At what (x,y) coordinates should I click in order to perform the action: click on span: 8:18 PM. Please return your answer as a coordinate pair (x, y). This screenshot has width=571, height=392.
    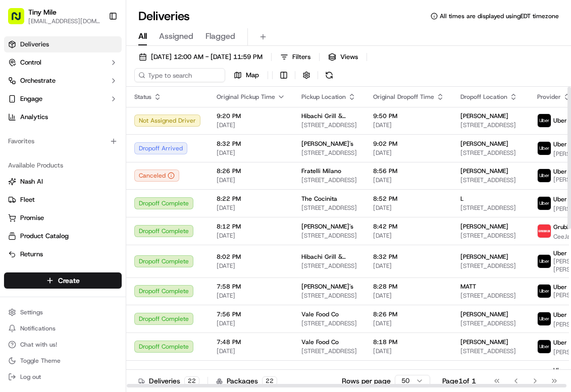
    Looking at the image, I should click on (408, 342).